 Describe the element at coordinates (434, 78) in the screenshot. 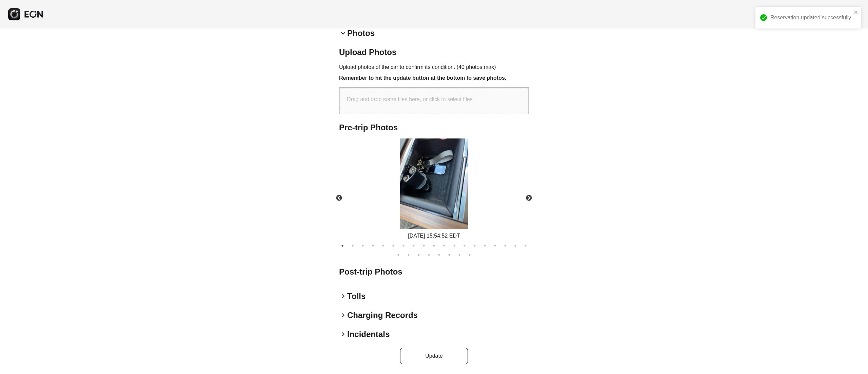

I see `h3: Remember to hit the update button at the bottom to save photos.` at that location.